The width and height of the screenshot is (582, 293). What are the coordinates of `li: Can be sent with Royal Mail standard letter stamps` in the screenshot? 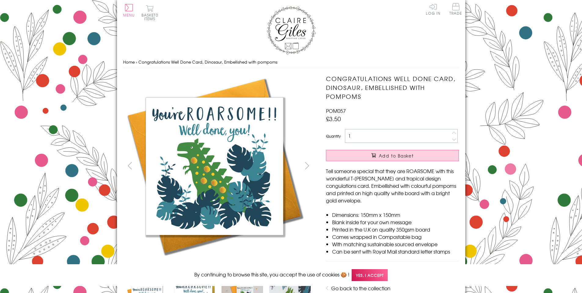 It's located at (395, 251).